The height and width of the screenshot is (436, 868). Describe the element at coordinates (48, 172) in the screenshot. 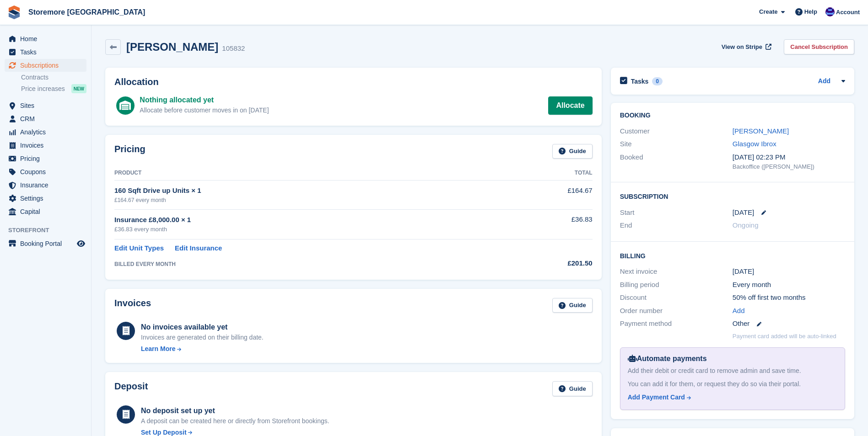

I see `span: Coupons` at that location.